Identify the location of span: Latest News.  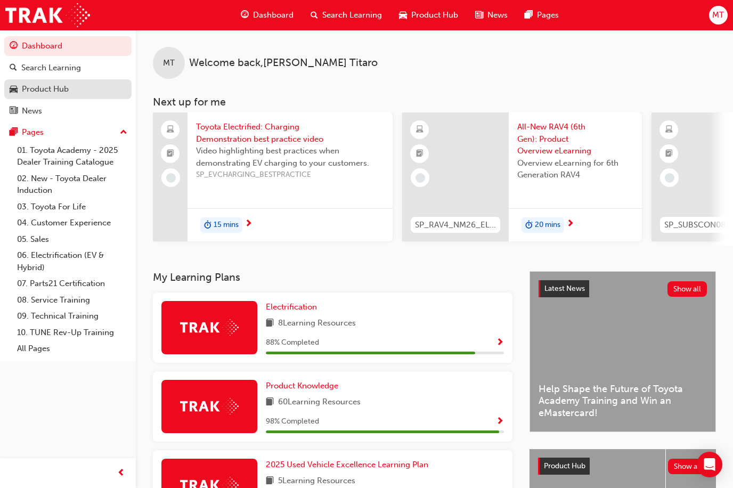
(564, 288).